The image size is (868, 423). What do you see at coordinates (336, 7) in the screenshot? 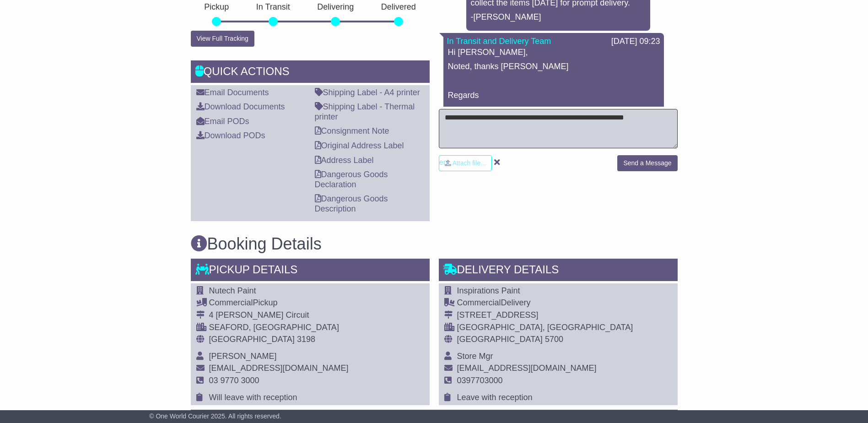
I see `p: Delivering` at bounding box center [336, 7].